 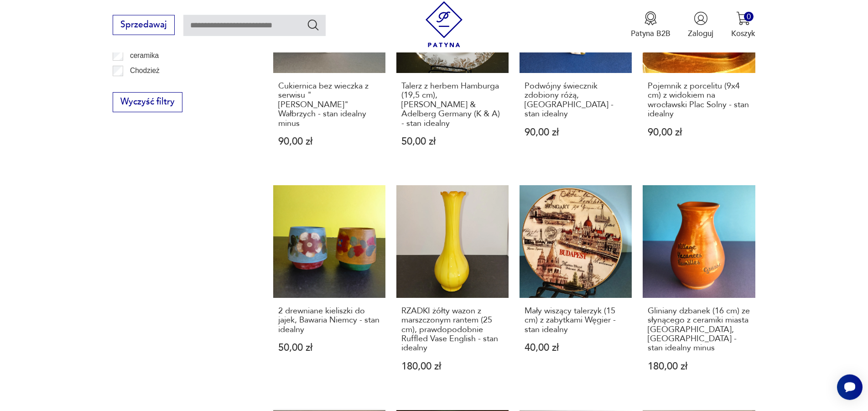 I want to click on p: ceramika, so click(x=144, y=55).